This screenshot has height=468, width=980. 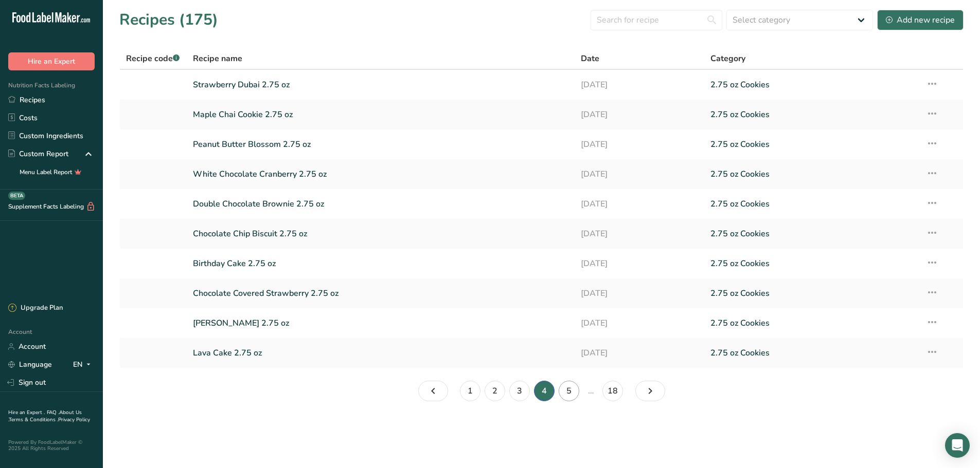 I want to click on a: Strawberry Dubai 2.75 oz, so click(x=381, y=85).